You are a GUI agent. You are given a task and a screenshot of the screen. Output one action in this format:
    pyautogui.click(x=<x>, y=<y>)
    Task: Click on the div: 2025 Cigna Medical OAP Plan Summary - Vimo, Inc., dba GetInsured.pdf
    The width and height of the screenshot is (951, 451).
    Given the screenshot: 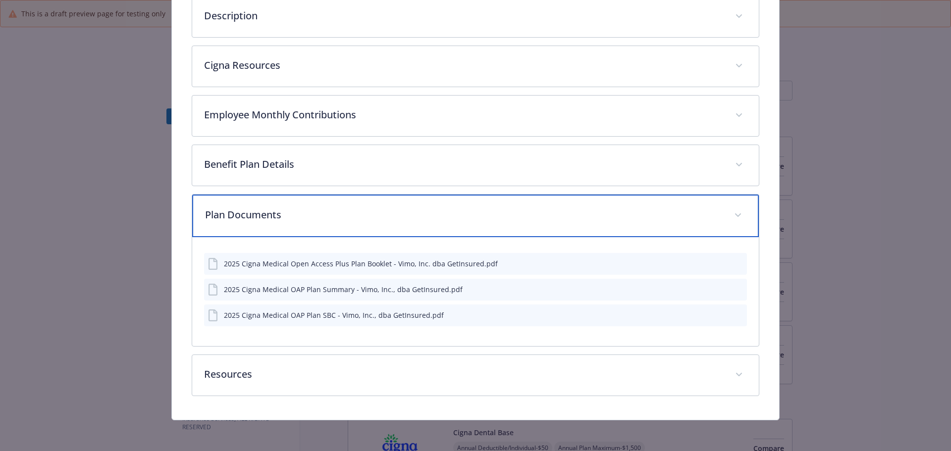 What is the action you would take?
    pyautogui.click(x=343, y=289)
    